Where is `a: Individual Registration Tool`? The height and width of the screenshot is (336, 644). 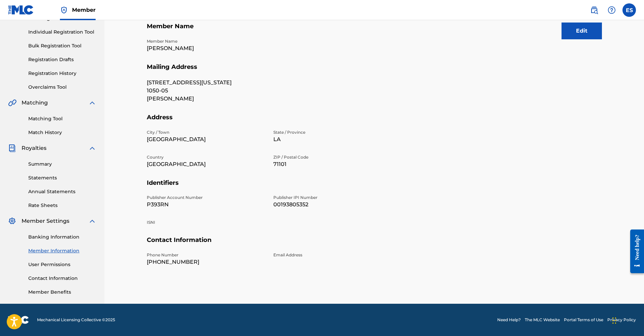
a: Individual Registration Tool is located at coordinates (62, 32).